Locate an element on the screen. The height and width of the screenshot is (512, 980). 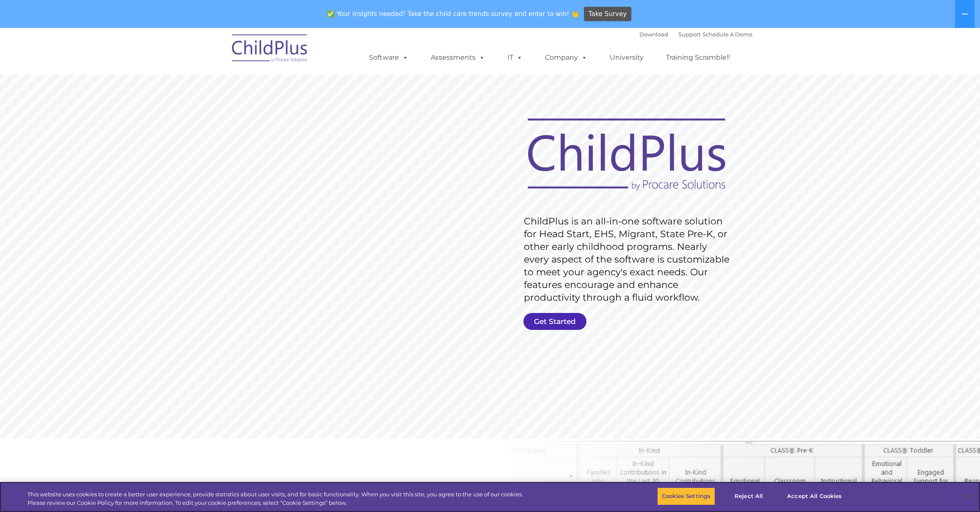
button: Accept All Cookies is located at coordinates (814, 496).